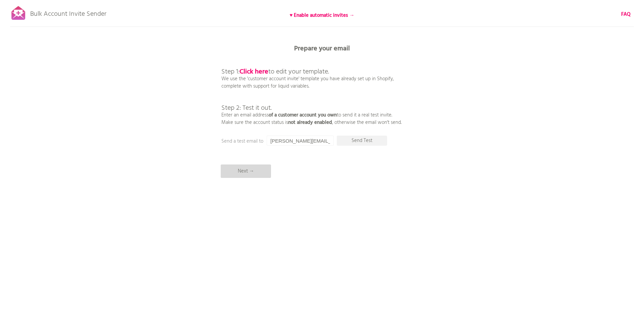 Image resolution: width=644 pixels, height=333 pixels. What do you see at coordinates (322, 16) in the screenshot?
I see `b: ♥ Enable automatic invites →` at bounding box center [322, 16].